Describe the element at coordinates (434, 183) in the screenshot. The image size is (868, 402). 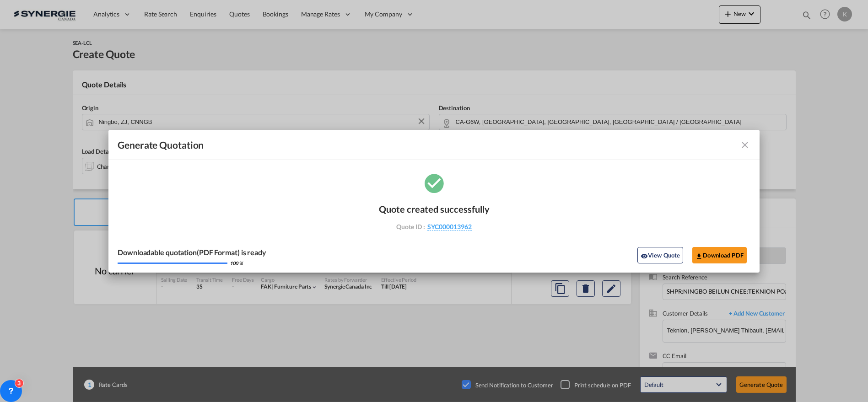
I see `md-icon: icon-checkbox-marked-circle` at that location.